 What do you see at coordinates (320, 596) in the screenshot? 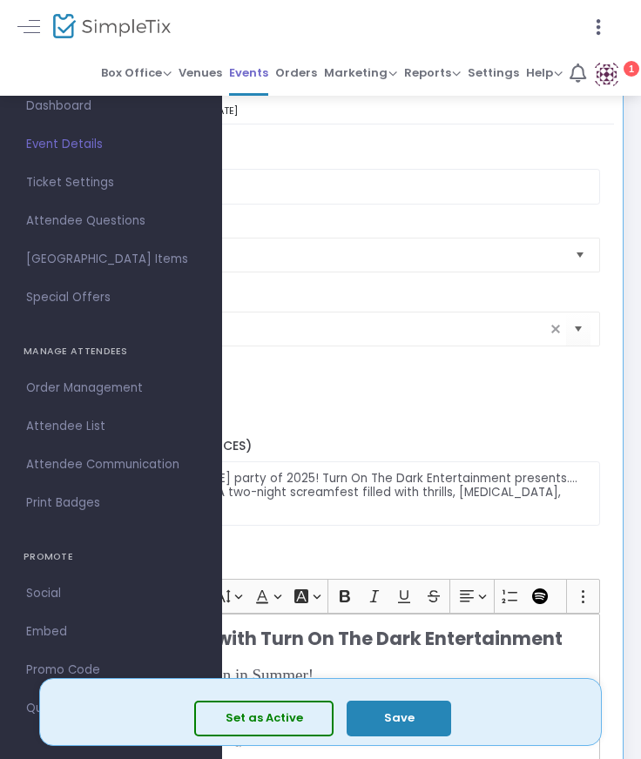
I see `div: Editor toolbar` at bounding box center [320, 596].